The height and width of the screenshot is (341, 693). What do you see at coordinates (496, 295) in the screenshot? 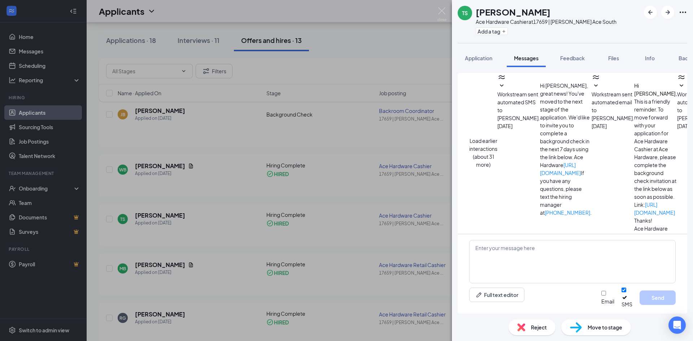
I see `button: Full text editorPen` at bounding box center [496, 295].